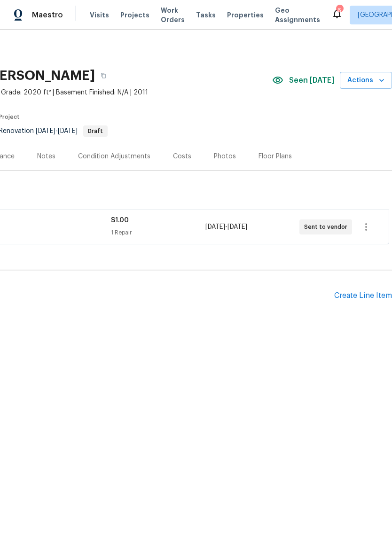 The image size is (392, 538). What do you see at coordinates (328, 227) in the screenshot?
I see `span: Sent to vendor` at bounding box center [328, 227].